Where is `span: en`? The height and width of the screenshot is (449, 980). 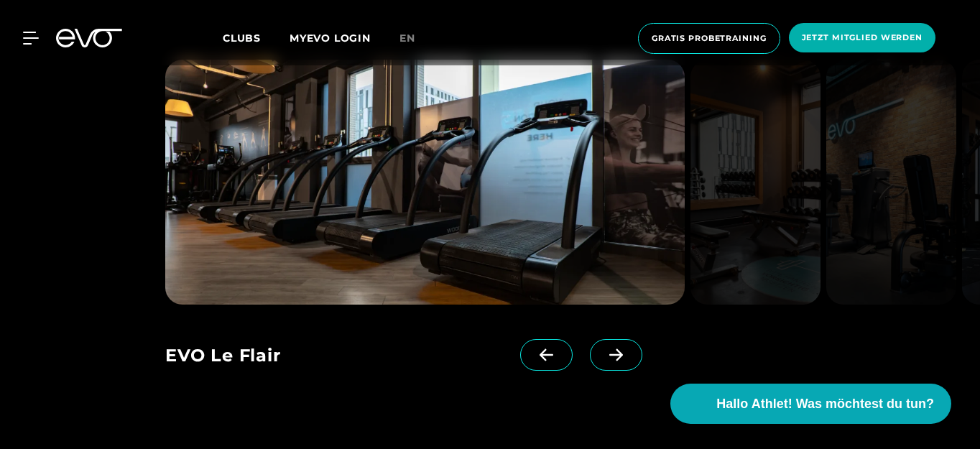 span: en is located at coordinates (407, 38).